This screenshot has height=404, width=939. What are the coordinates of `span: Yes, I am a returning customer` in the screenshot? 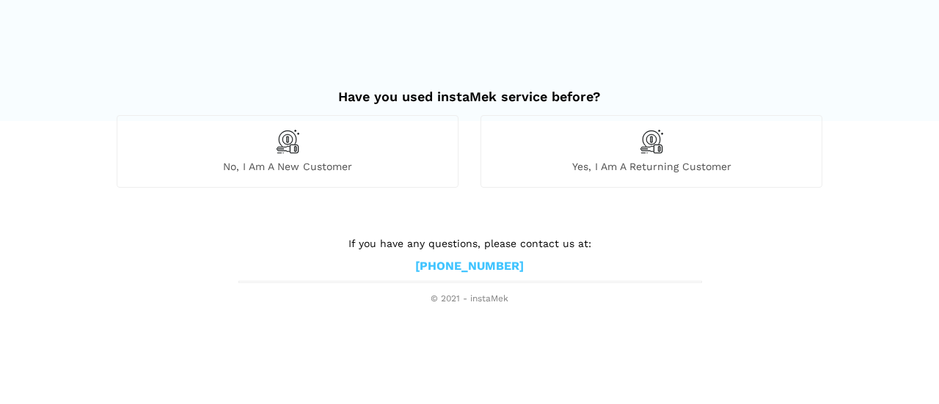 It's located at (651, 166).